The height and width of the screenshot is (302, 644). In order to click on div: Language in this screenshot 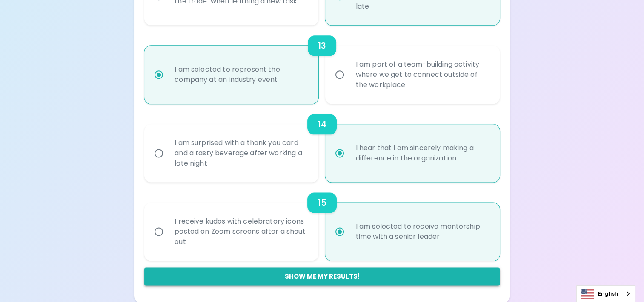, I will do `click(606, 293)`.